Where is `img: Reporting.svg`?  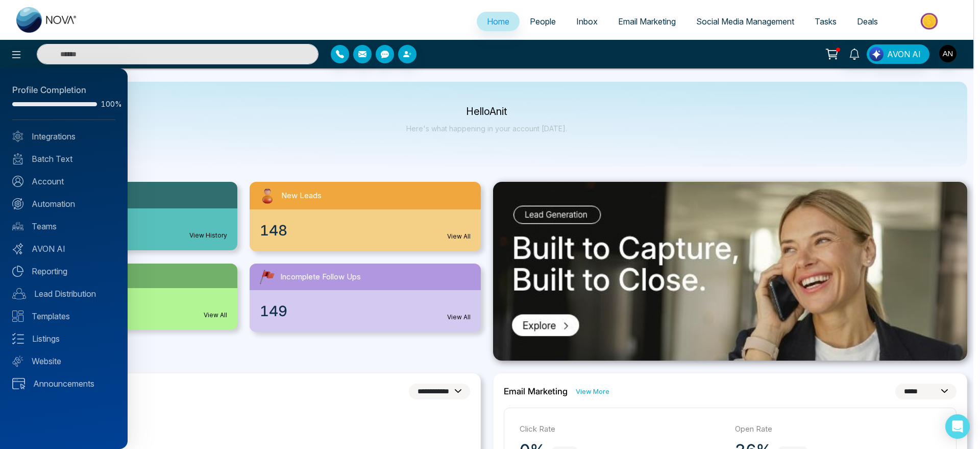
img: Reporting.svg is located at coordinates (18, 271).